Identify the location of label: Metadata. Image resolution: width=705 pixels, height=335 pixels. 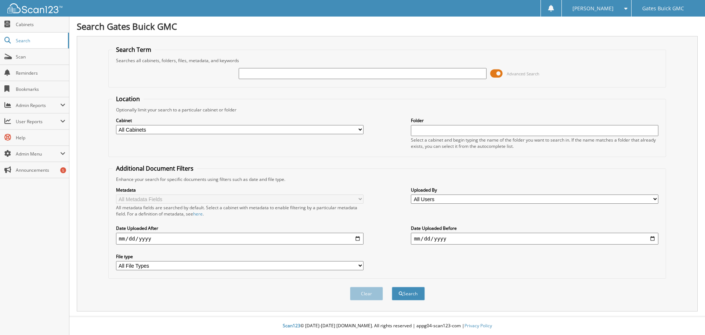
(240, 190).